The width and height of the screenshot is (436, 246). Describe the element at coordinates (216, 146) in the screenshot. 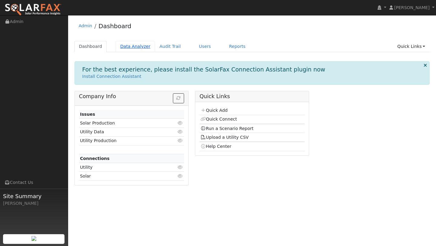

I see `a: Help Center` at that location.